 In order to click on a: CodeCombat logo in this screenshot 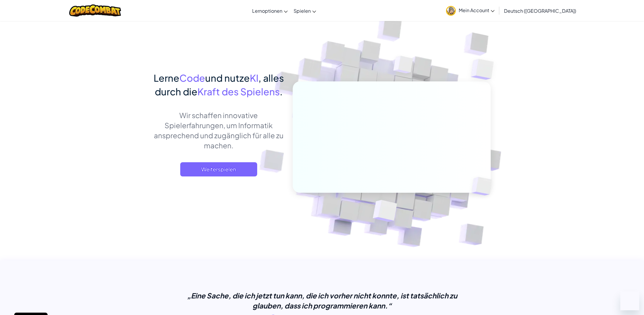, I will do `click(95, 10)`.